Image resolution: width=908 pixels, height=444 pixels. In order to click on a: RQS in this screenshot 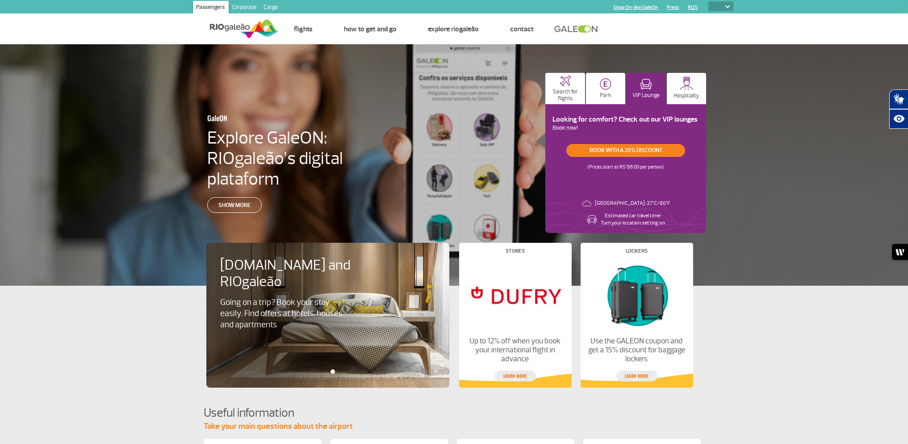, I will do `click(693, 7)`.